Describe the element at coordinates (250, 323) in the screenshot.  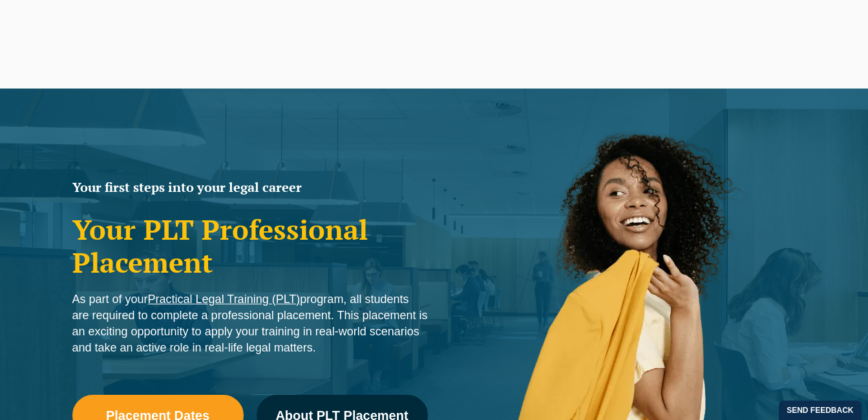
I see `span: As part of your program, all students are required to complete a professional placement. This pla...` at that location.